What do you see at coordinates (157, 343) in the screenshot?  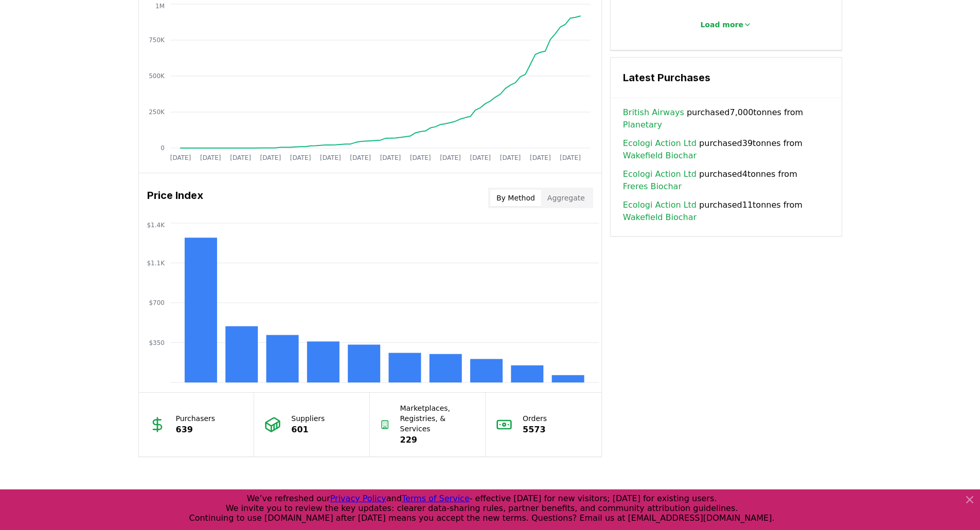 I see `tspan: $350` at bounding box center [157, 343].